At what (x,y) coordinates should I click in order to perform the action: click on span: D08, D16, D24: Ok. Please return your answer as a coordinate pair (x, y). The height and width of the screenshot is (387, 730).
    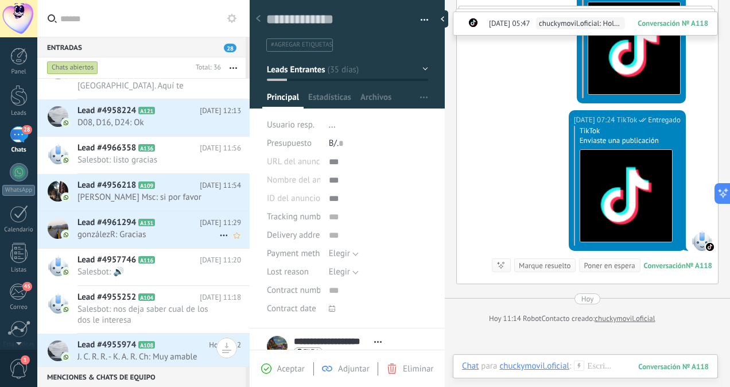
    Looking at the image, I should click on (148, 122).